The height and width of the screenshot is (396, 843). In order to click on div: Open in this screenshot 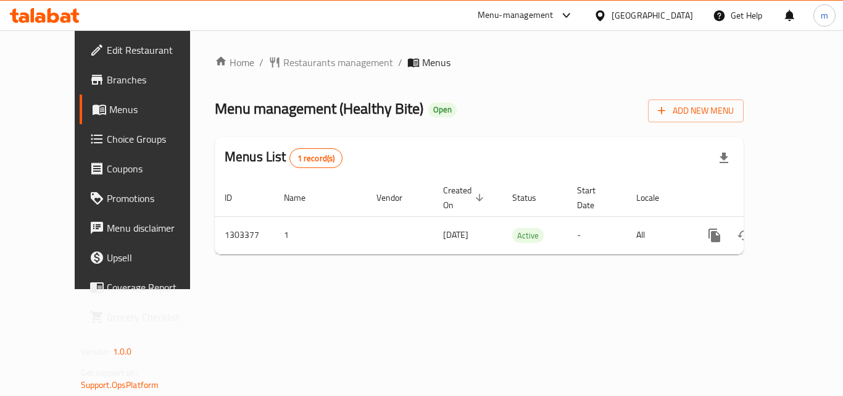, I will do `click(442, 110)`.